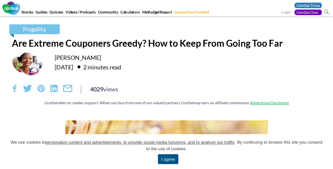 This screenshot has width=333, height=169. What do you see at coordinates (130, 13) in the screenshot?
I see `a: Calculators` at bounding box center [130, 13].